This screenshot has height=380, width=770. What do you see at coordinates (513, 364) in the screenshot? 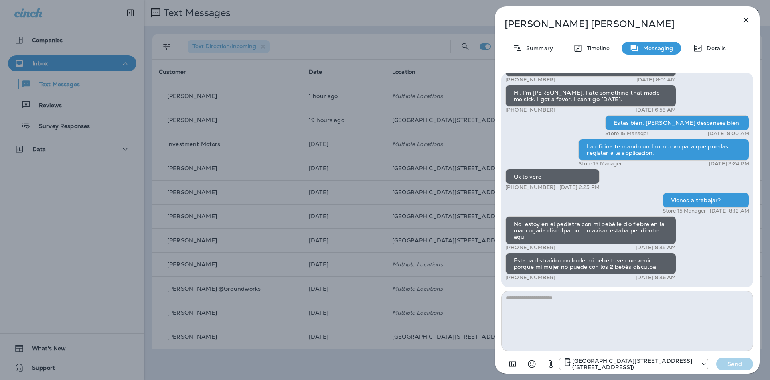
I see `button: Add in a premade template` at bounding box center [513, 364].